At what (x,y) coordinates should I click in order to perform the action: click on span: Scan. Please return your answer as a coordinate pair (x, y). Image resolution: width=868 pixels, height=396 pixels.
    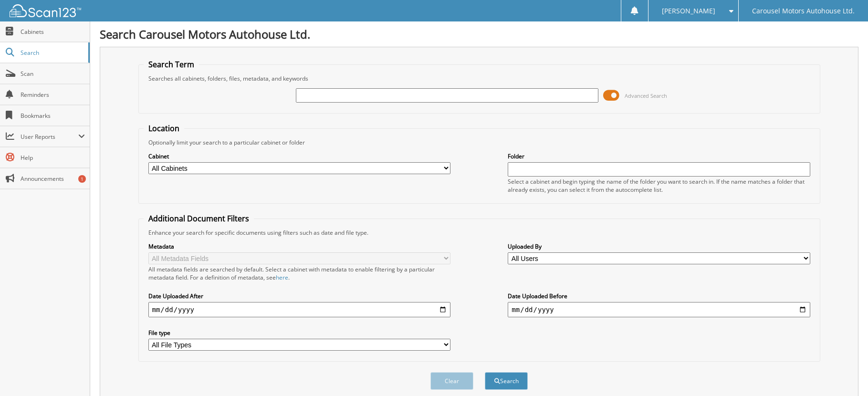
    Looking at the image, I should click on (52, 74).